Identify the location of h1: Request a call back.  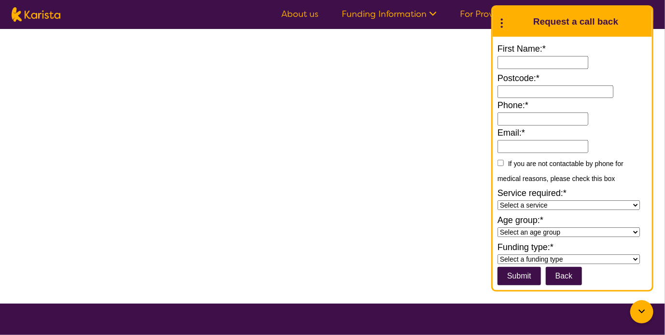
(575, 22).